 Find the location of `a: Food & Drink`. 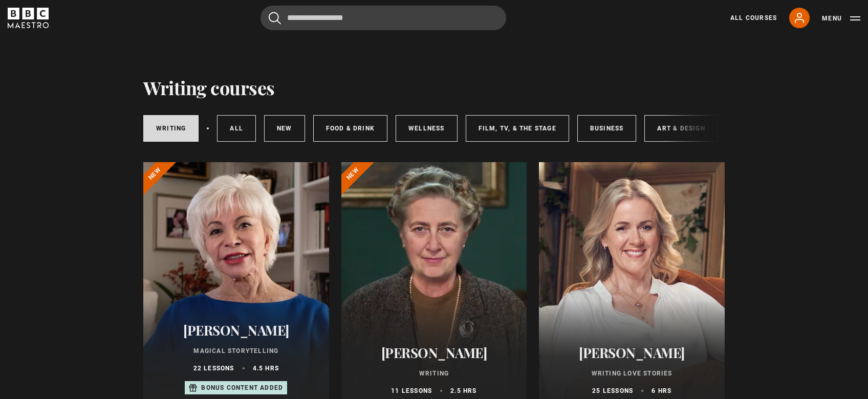

a: Food & Drink is located at coordinates (350, 129).